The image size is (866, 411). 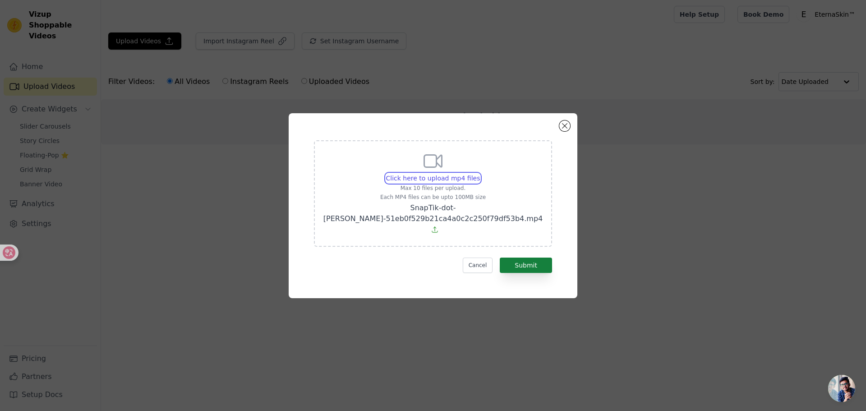 What do you see at coordinates (433, 188) in the screenshot?
I see `p: Max 10 files per upload.` at bounding box center [433, 188].